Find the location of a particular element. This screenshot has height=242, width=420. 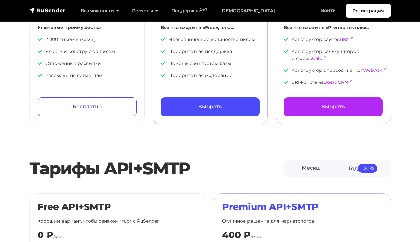

div: 400 ₽ is located at coordinates (237, 236).